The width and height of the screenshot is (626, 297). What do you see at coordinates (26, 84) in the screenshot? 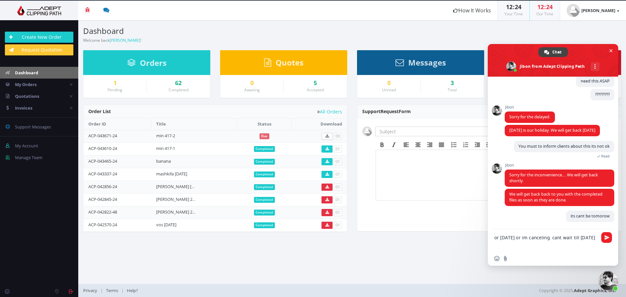
I see `span: My Orders` at bounding box center [26, 84].